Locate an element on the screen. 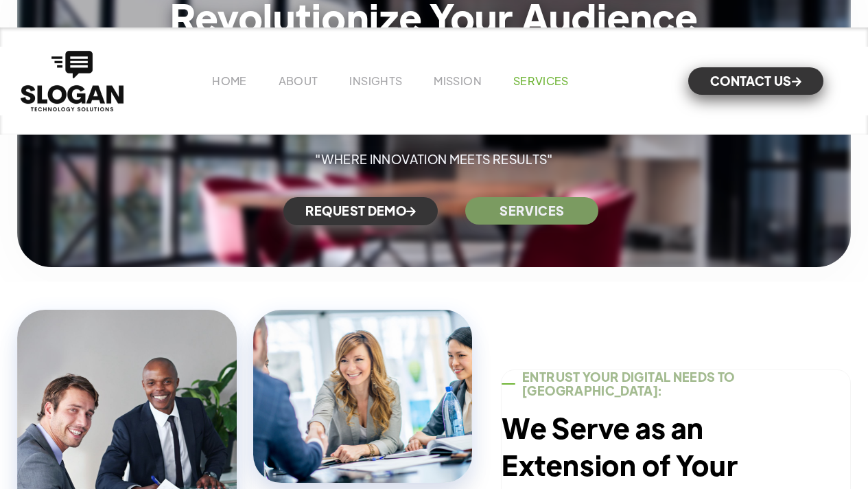  a: home is located at coordinates (72, 81).